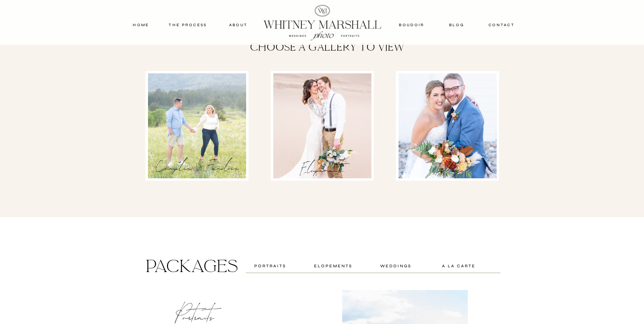 Image resolution: width=644 pixels, height=324 pixels. I want to click on div: packages, so click(189, 268).